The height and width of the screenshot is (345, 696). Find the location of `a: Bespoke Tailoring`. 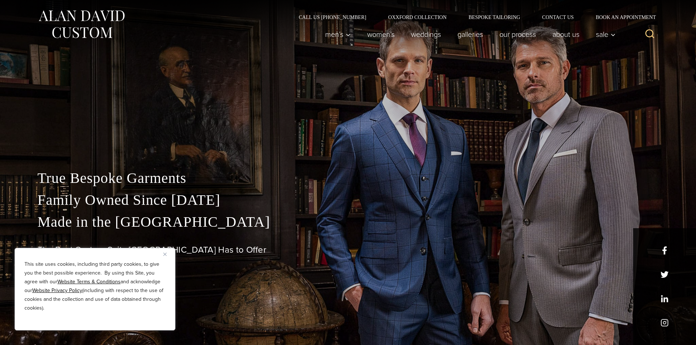

a: Bespoke Tailoring is located at coordinates (494, 17).